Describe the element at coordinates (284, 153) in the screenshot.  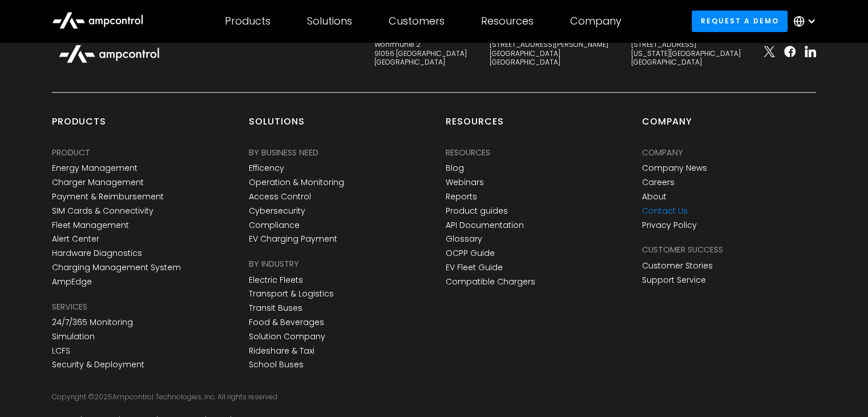
I see `div: BY BUSINESS NEED` at that location.